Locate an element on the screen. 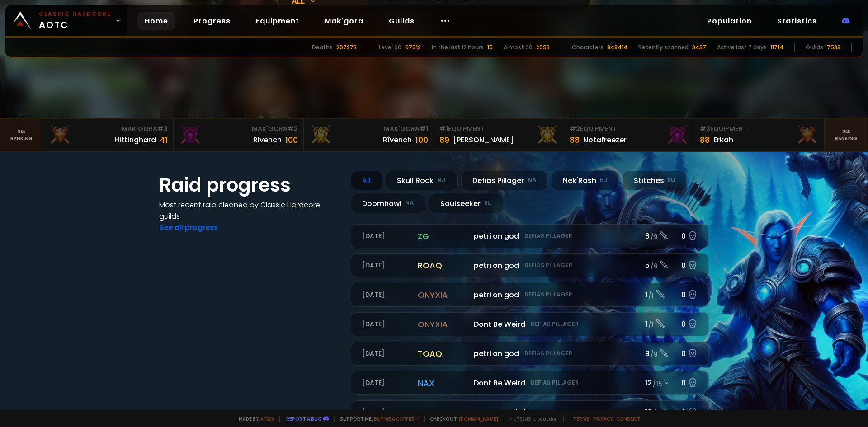 This screenshot has height=427, width=868. div: 2093 is located at coordinates (543, 47).